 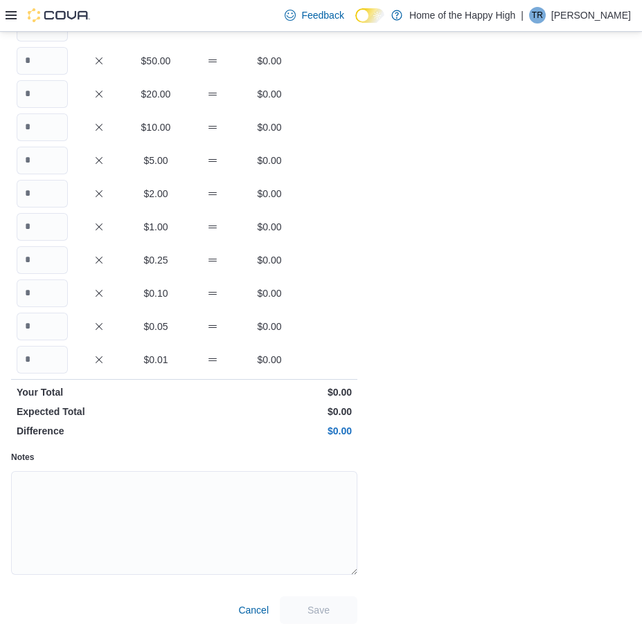 What do you see at coordinates (99, 431) in the screenshot?
I see `p: Difference` at bounding box center [99, 431].